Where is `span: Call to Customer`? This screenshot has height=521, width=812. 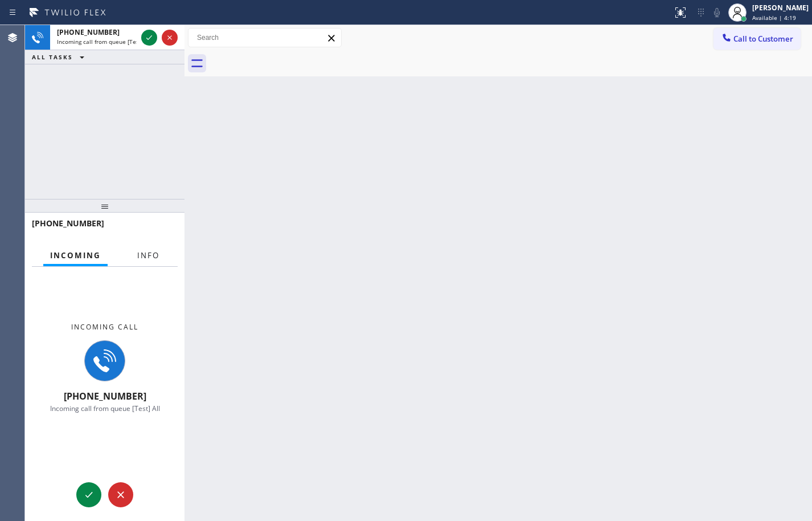
span: Call to Customer is located at coordinates (763, 39).